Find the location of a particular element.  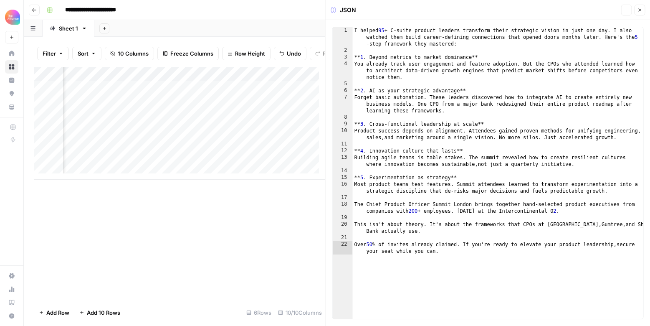

span: Row Height is located at coordinates (250, 53).